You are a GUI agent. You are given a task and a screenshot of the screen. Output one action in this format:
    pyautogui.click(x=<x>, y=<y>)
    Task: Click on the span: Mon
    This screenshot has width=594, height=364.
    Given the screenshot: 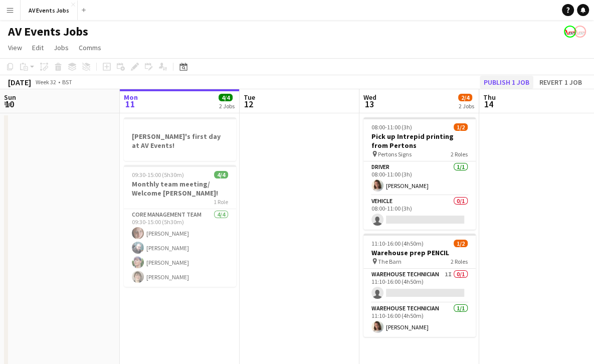 What is the action you would take?
    pyautogui.click(x=131, y=97)
    